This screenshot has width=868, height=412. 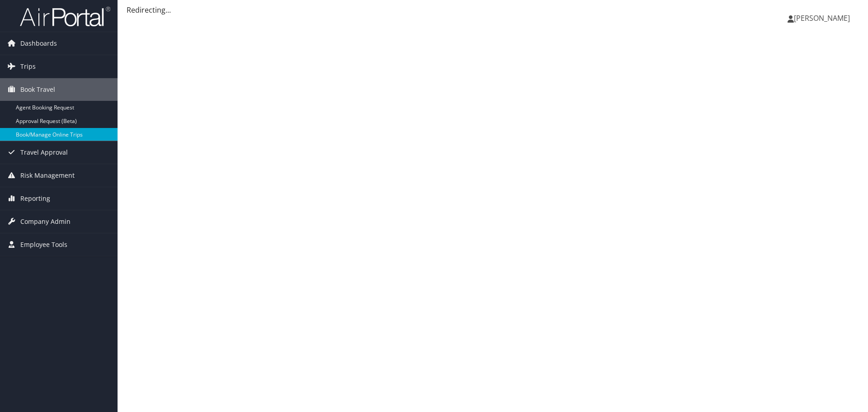 I want to click on span: Book Travel, so click(x=37, y=90).